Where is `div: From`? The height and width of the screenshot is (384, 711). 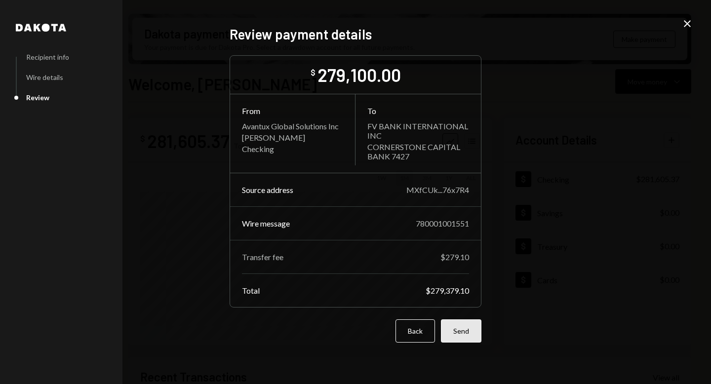 div: From is located at coordinates (292, 111).